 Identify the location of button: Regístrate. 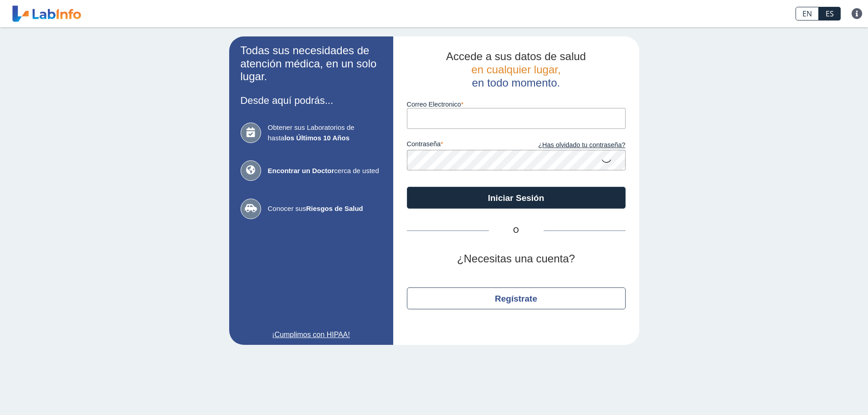
(517, 298).